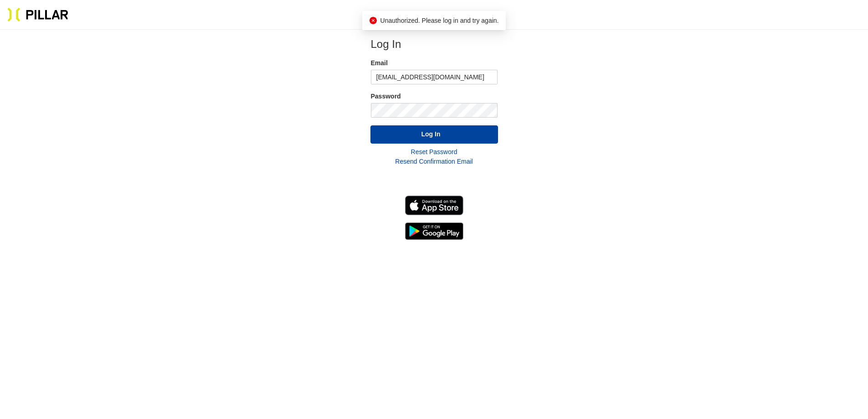 Image resolution: width=868 pixels, height=419 pixels. Describe the element at coordinates (434, 205) in the screenshot. I see `img: Download on the App Store` at that location.